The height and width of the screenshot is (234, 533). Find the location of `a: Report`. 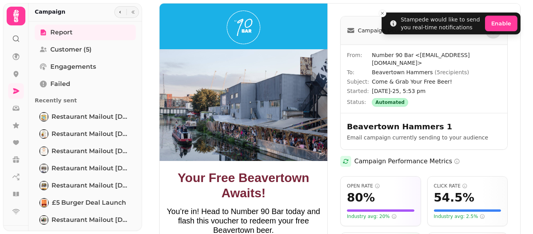

a: Report is located at coordinates (85, 32).